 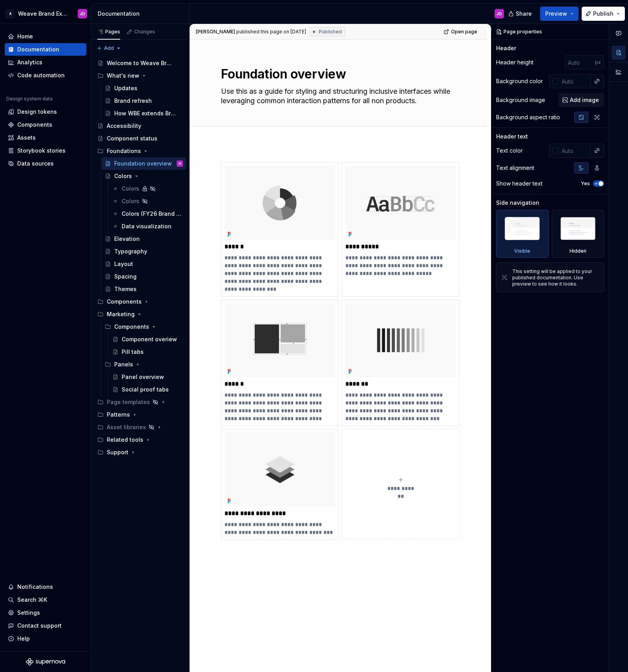 I want to click on a: Components, so click(x=45, y=124).